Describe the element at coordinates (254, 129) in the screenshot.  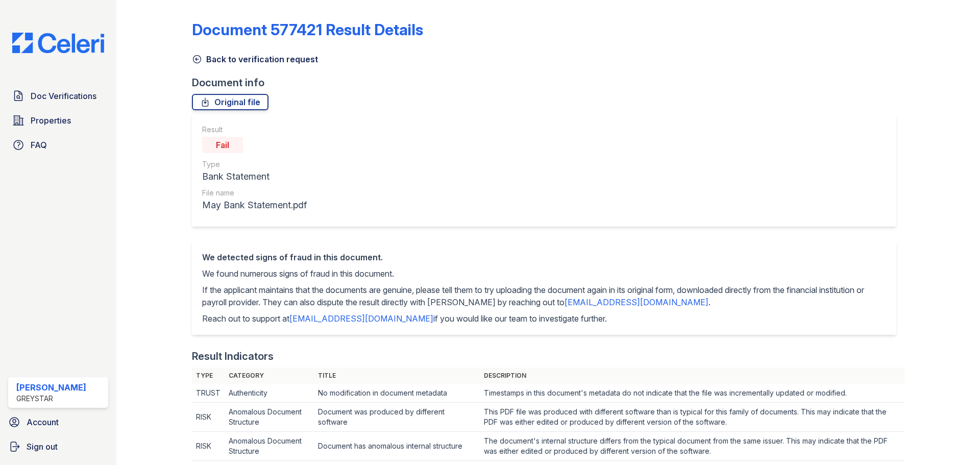
I see `div: Result` at that location.